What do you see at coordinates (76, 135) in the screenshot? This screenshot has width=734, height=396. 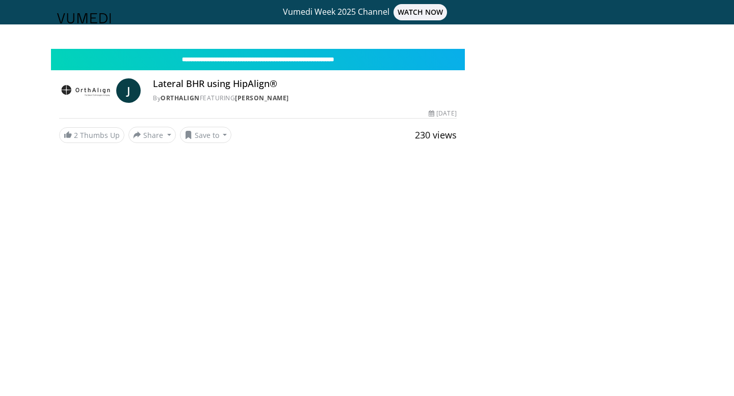 I see `span: 2` at bounding box center [76, 135].